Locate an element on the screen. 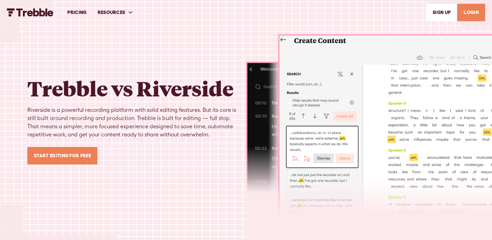 This screenshot has height=240, width=492. a: LOGIN is located at coordinates (471, 12).